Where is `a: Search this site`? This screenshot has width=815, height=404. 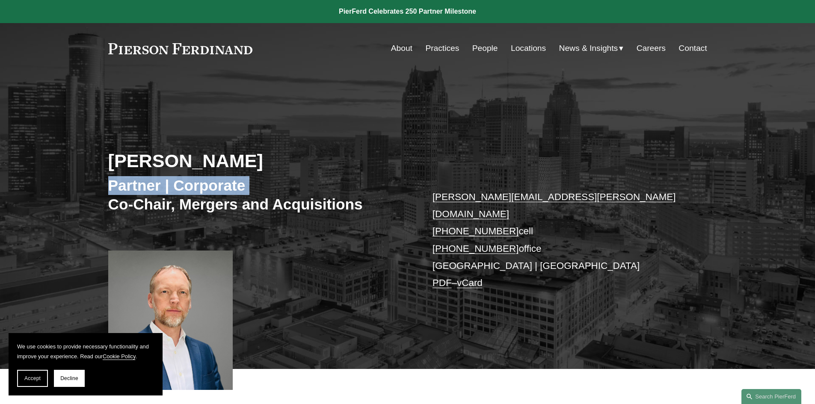
a: Search this site is located at coordinates (771, 396).